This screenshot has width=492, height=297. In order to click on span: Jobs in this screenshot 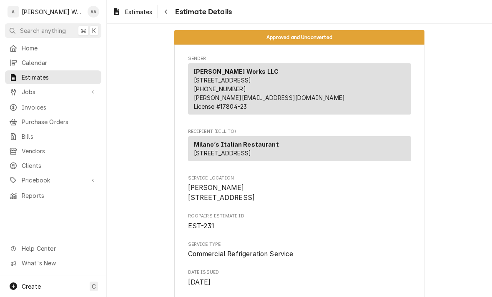, I will do `click(53, 92)`.